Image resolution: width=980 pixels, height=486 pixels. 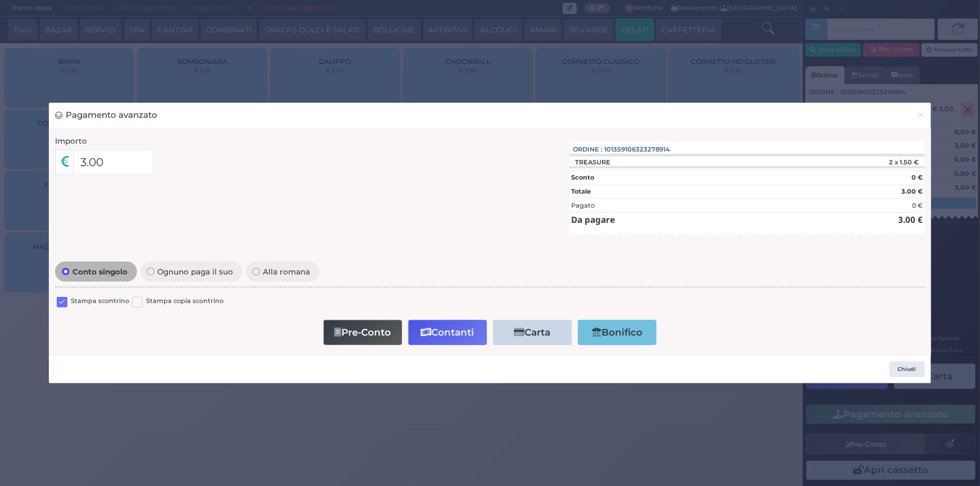 What do you see at coordinates (195, 271) in the screenshot?
I see `span: Ognuno paga il suo` at bounding box center [195, 271].